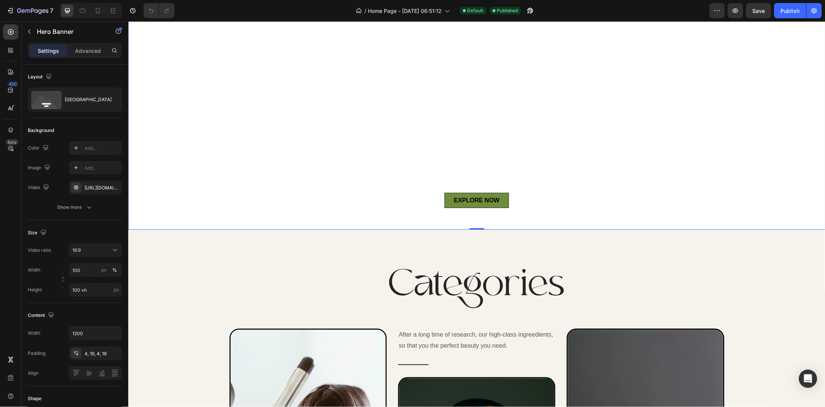  Describe the element at coordinates (349, 102) in the screenshot. I see `h2: Indulge in pure luxary: nature's finest cosmetics` at that location.